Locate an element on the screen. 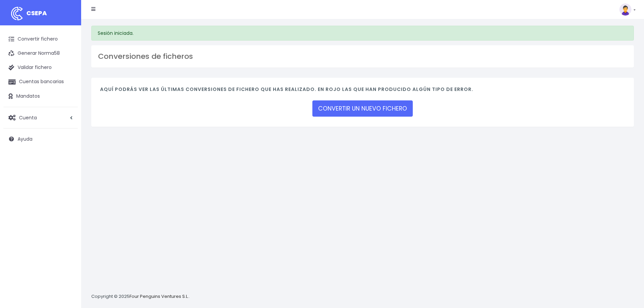  a: Four Penguins Ventures S.L. is located at coordinates (159, 296).